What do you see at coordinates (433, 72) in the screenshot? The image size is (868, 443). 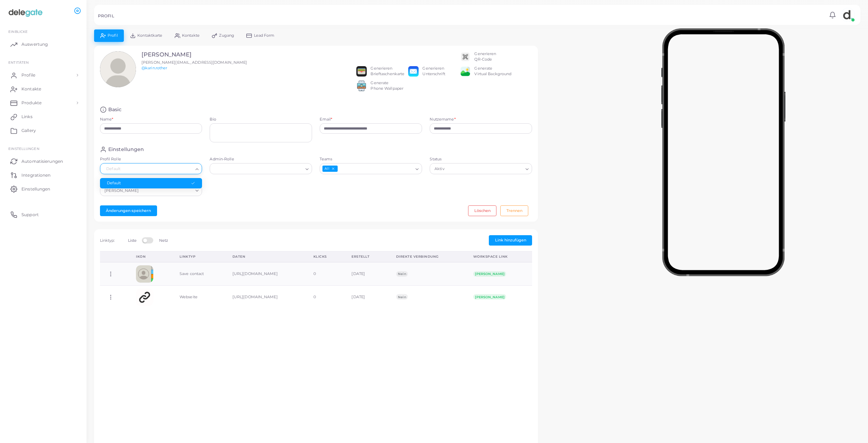 I see `div: Generieren Unterschrift` at bounding box center [433, 72].